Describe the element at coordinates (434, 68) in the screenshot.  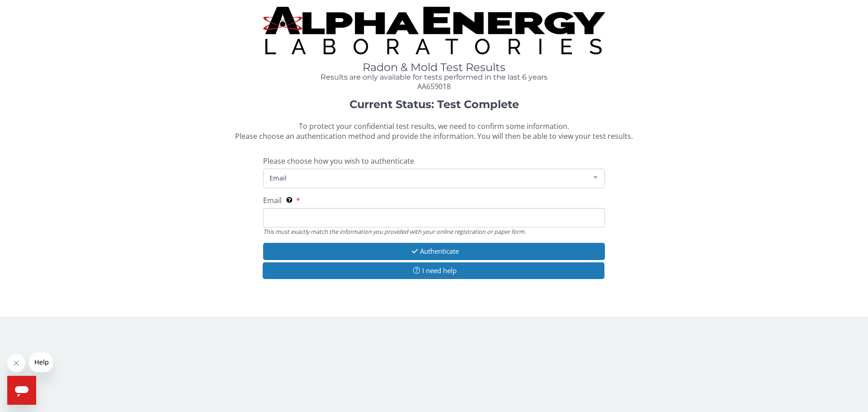
I see `h1: Radon & Mold Test Results` at that location.